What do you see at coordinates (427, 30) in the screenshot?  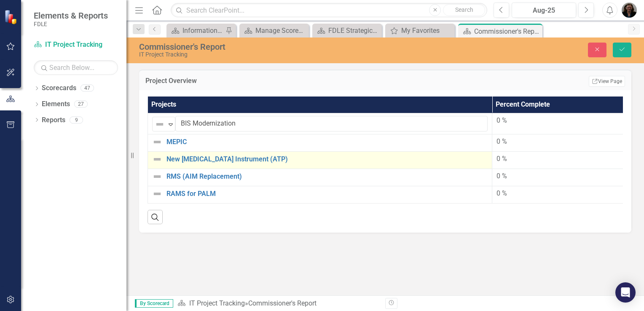 I see `div: My Favorites` at bounding box center [427, 30].